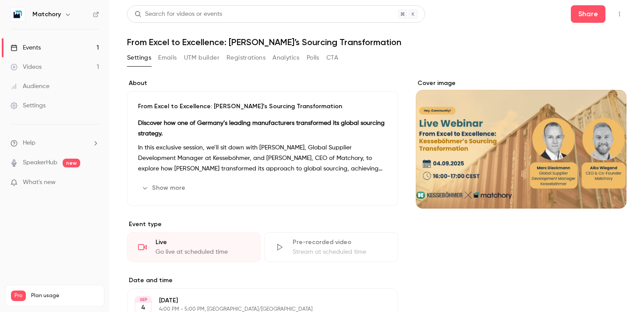 The height and width of the screenshot is (312, 644). I want to click on span: What's new, so click(39, 182).